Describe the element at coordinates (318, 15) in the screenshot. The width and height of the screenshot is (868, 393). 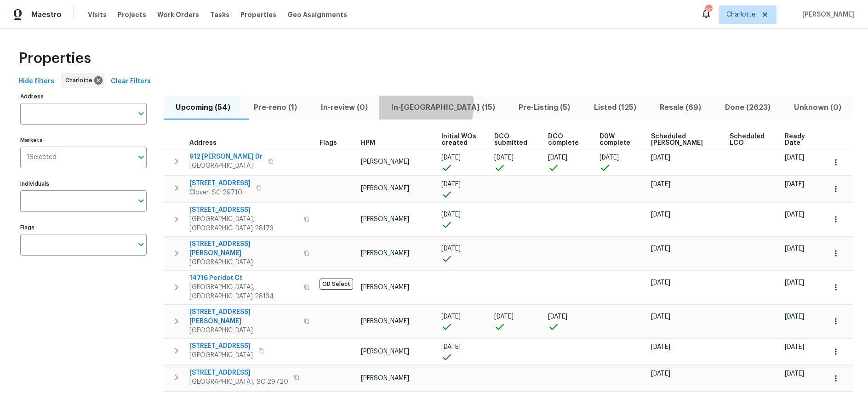
I see `span: Geo Assignments` at that location.